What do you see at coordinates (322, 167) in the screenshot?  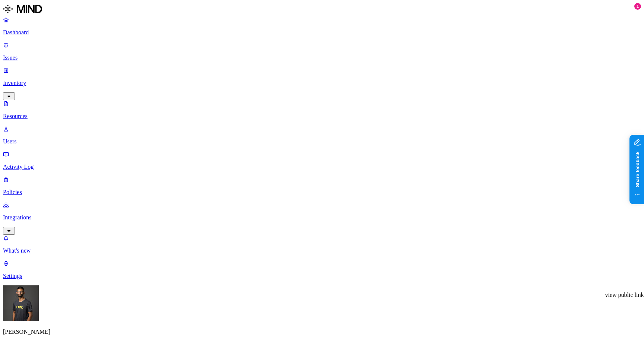 I see `p: Activity Log` at bounding box center [322, 167].